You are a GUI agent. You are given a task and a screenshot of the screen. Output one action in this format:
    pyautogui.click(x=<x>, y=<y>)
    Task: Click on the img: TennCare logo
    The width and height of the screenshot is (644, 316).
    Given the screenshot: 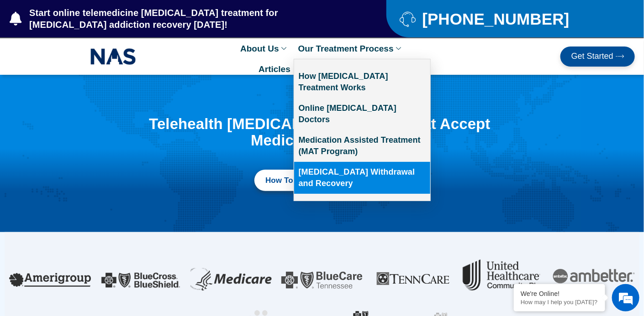 What is the action you would take?
    pyautogui.click(x=413, y=280)
    